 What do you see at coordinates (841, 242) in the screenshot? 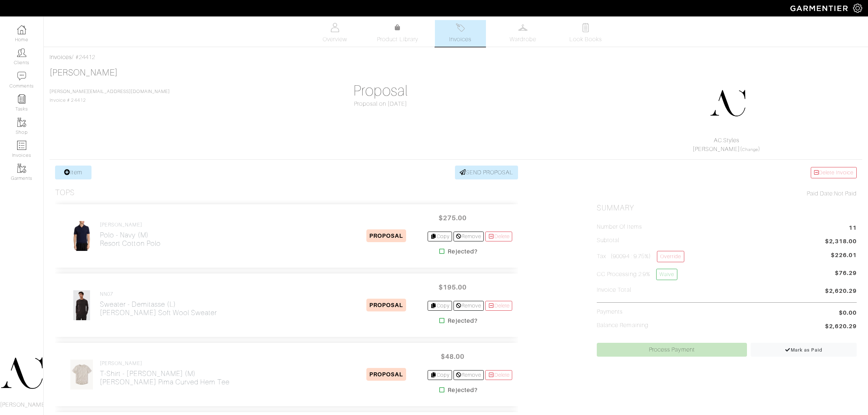
I see `span: $2,318.00` at bounding box center [841, 242].